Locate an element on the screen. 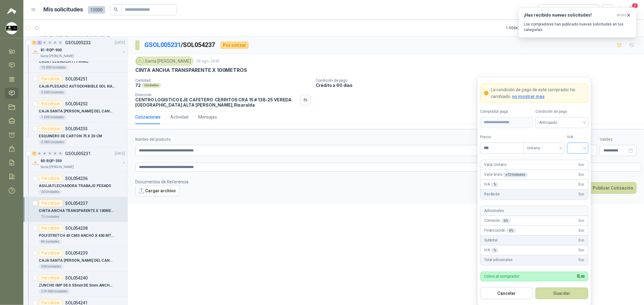  span: no mostrar mas is located at coordinates (528, 97).